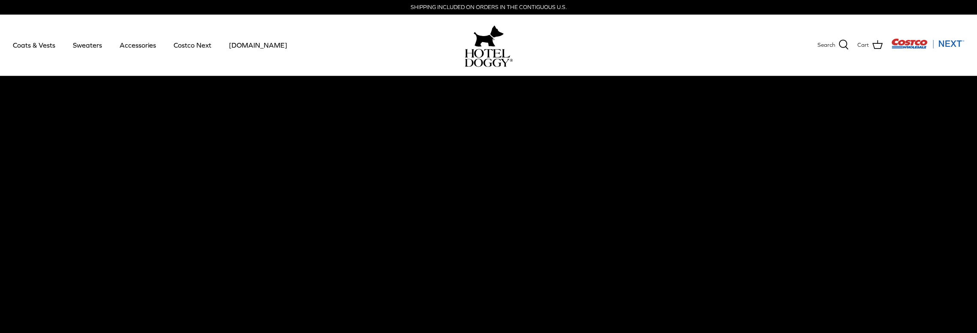 Image resolution: width=977 pixels, height=333 pixels. I want to click on a: Visit Costco Next, so click(928, 47).